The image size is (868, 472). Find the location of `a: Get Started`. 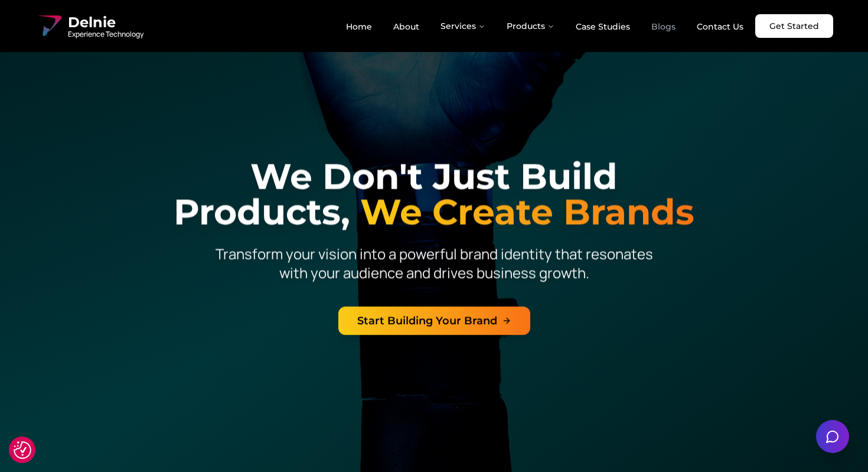

a: Get Started is located at coordinates (794, 26).